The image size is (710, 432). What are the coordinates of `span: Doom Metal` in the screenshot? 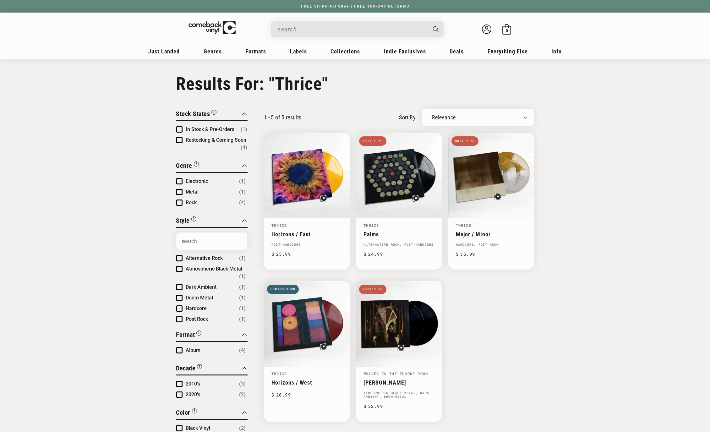 It's located at (199, 298).